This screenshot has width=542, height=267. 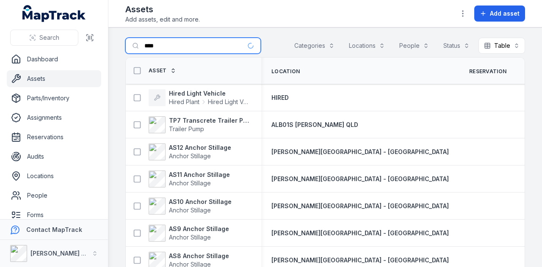 I want to click on a: People, so click(x=54, y=195).